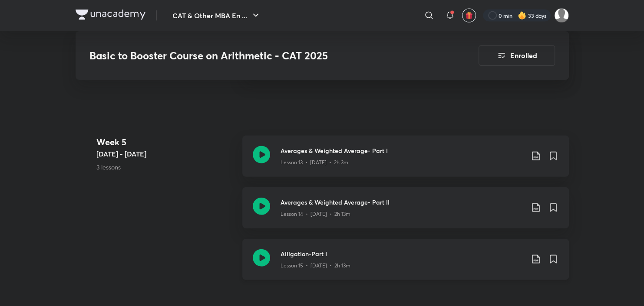 The image size is (644, 306). I want to click on img: avatar, so click(469, 16).